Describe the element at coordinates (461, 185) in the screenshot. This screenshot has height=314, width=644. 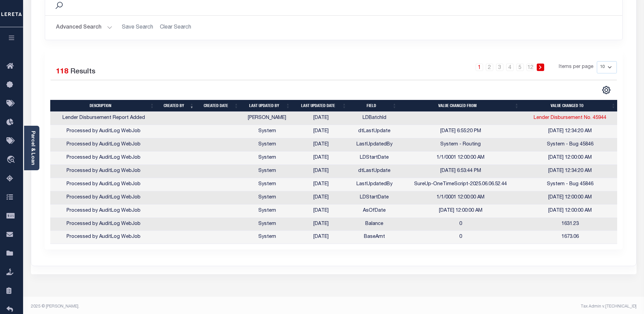
I see `td: SureUp-OneTimeScript-2025.06.06.52.44` at that location.